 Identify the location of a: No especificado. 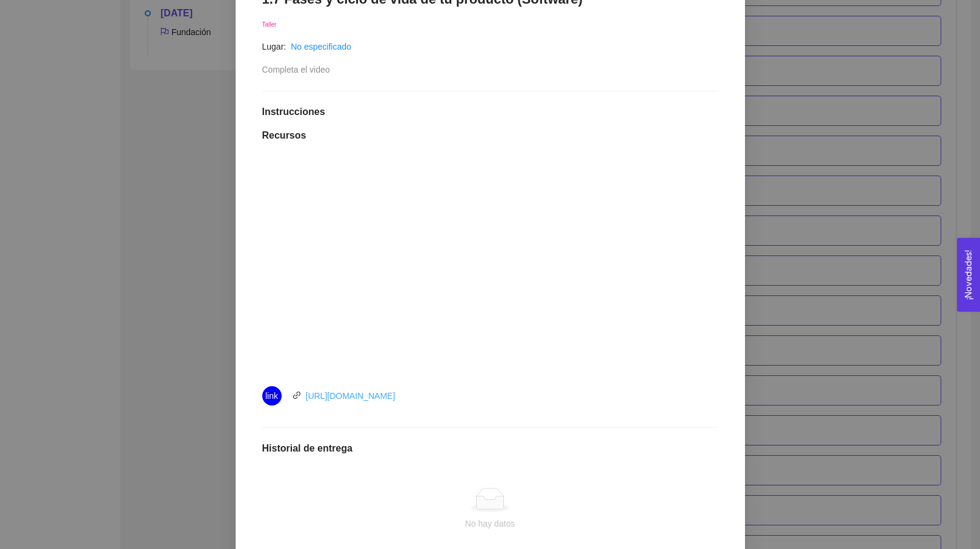
(321, 47).